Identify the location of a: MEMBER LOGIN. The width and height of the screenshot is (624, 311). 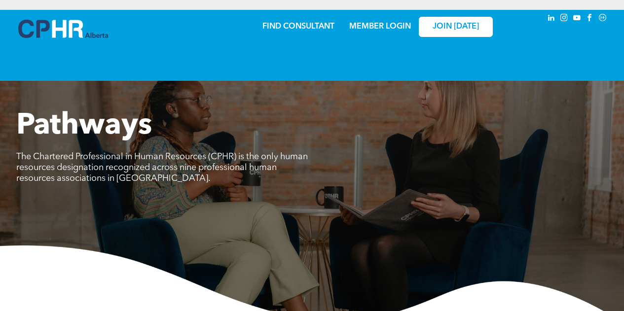
(380, 27).